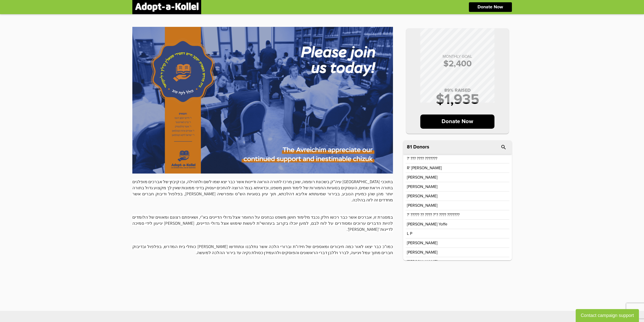  What do you see at coordinates (503, 147) in the screenshot?
I see `i: search` at bounding box center [503, 147].